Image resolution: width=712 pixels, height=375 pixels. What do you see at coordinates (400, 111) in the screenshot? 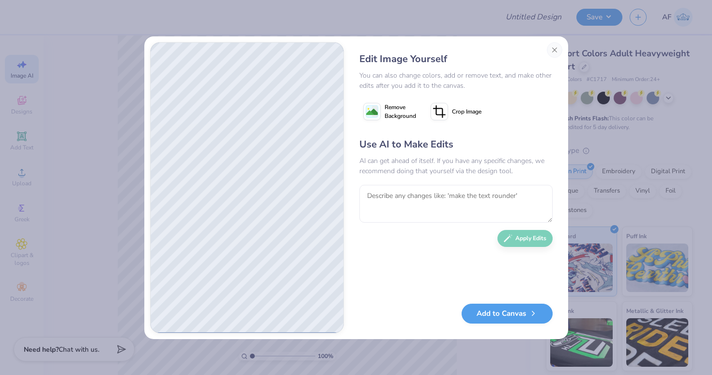
I see `span: Remove Background` at bounding box center [400, 111].